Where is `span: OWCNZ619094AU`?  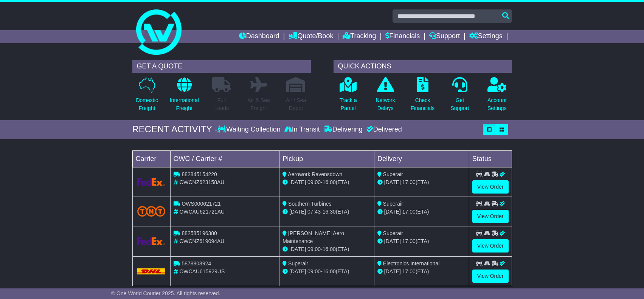
span: OWCNZ619094AU is located at coordinates (201, 241).